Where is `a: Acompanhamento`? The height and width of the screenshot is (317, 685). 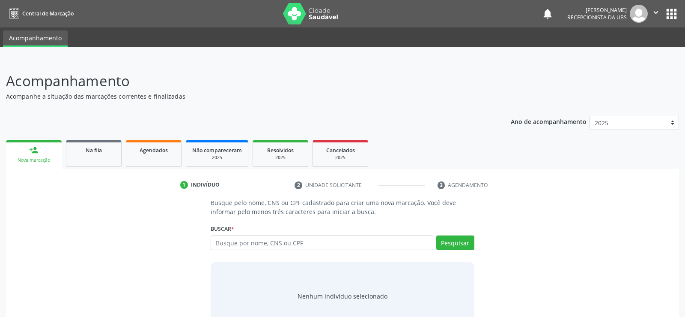 a: Acompanhamento is located at coordinates (35, 39).